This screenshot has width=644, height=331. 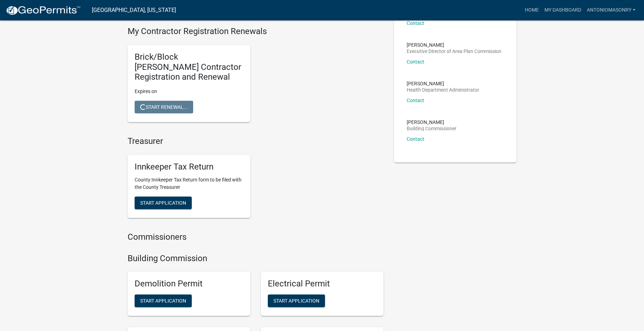 What do you see at coordinates (189, 167) in the screenshot?
I see `h5: Innkeeper Tax Return` at bounding box center [189, 167].